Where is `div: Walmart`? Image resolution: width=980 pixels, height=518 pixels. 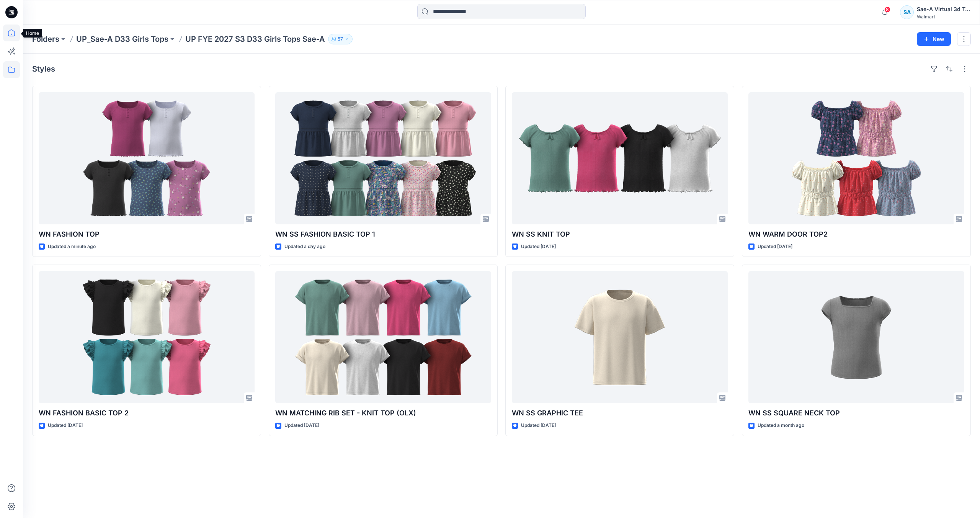 div: Walmart is located at coordinates (944, 17).